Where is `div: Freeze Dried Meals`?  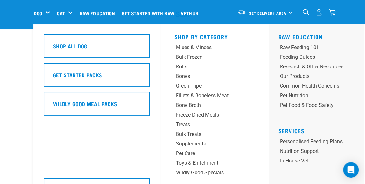
div: Freeze Dried Meals is located at coordinates (207, 115).